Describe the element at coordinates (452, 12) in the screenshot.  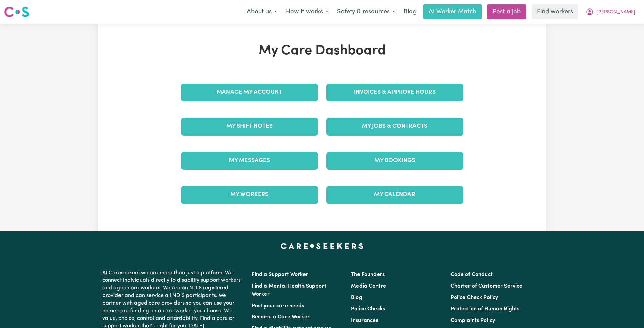
I see `a: AI Worker Match` at that location.